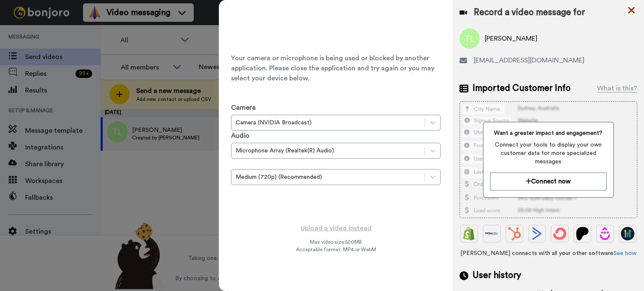 The width and height of the screenshot is (644, 291). I want to click on img: Drip, so click(605, 234).